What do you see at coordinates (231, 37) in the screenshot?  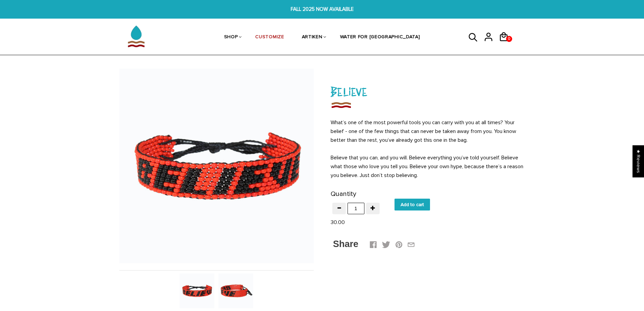 I see `a: SHOP` at bounding box center [231, 37].